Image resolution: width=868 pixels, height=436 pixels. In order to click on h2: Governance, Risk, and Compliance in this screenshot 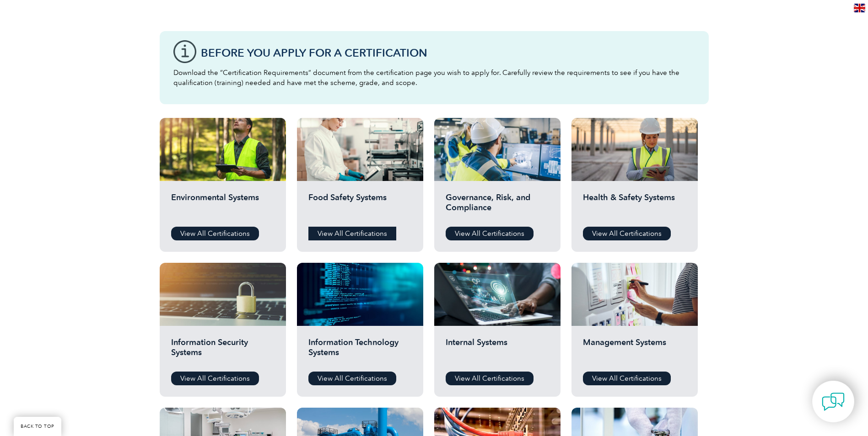, I will do `click(498, 206)`.